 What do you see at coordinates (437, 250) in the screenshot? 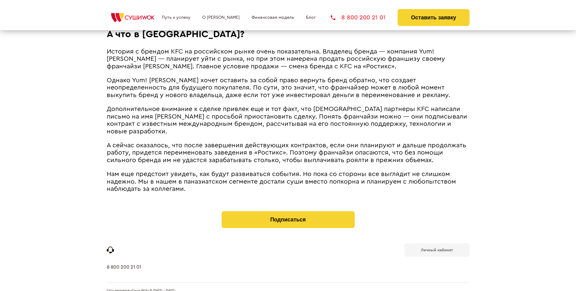
I see `b: Личный кабинет` at bounding box center [437, 250].